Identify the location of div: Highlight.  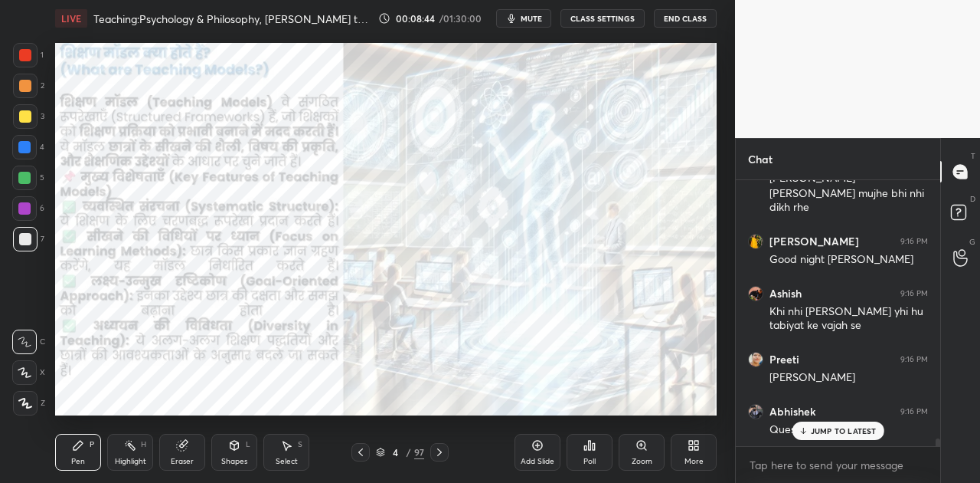
(130, 461).